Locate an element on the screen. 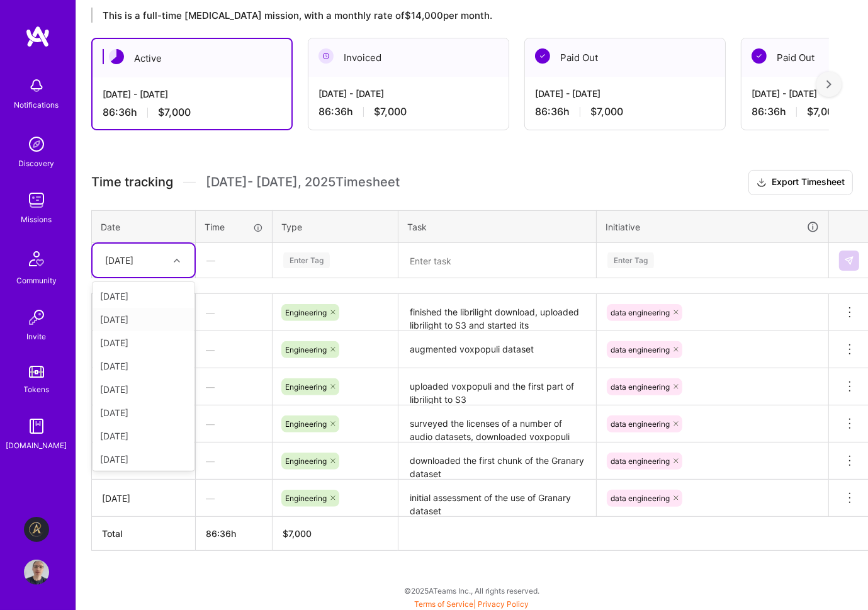  div: Time is located at coordinates (233, 226).